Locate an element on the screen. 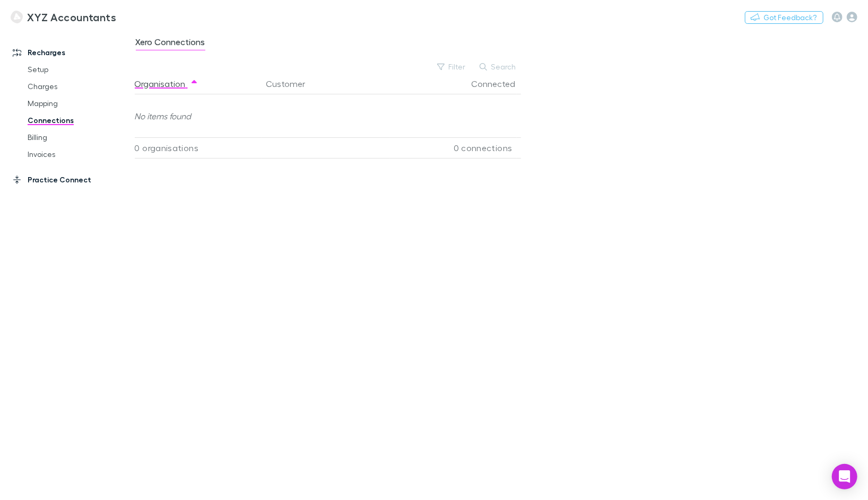  a: Setup is located at coordinates (75, 69).